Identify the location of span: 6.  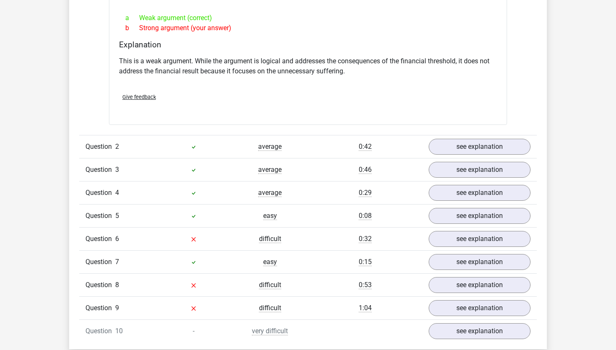
(117, 239).